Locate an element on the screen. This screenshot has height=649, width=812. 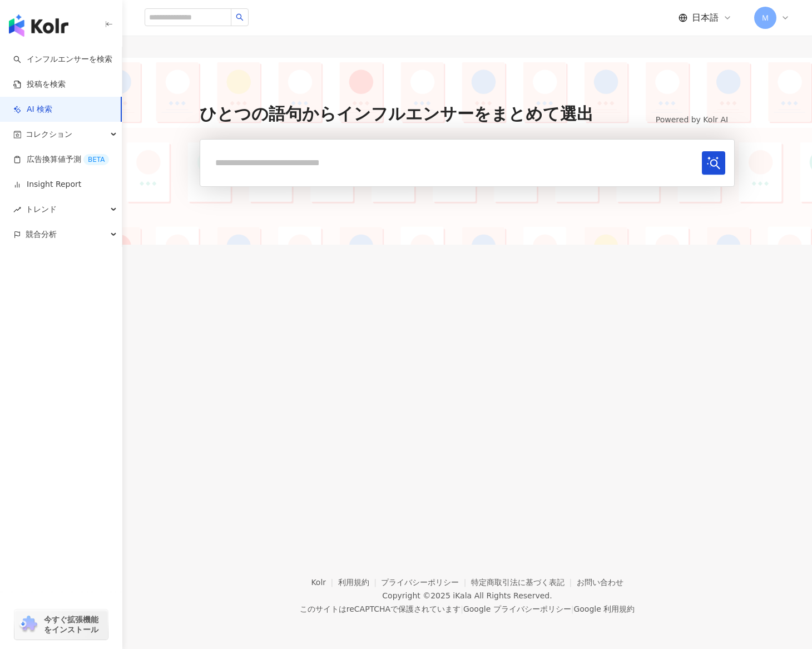
span: Ｍ is located at coordinates (765, 17).